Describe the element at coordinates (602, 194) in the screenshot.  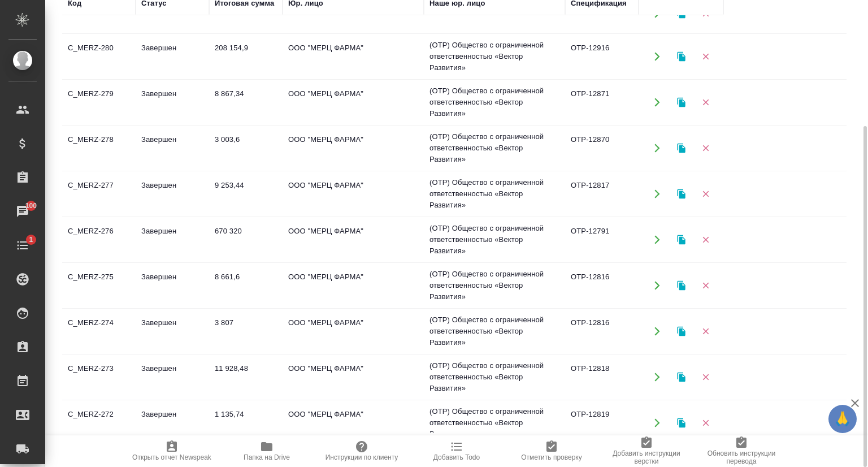
I see `td: OTP-12817` at that location.